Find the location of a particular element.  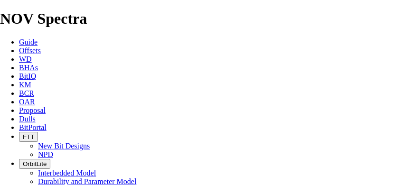

span: Offsets is located at coordinates (30, 50).